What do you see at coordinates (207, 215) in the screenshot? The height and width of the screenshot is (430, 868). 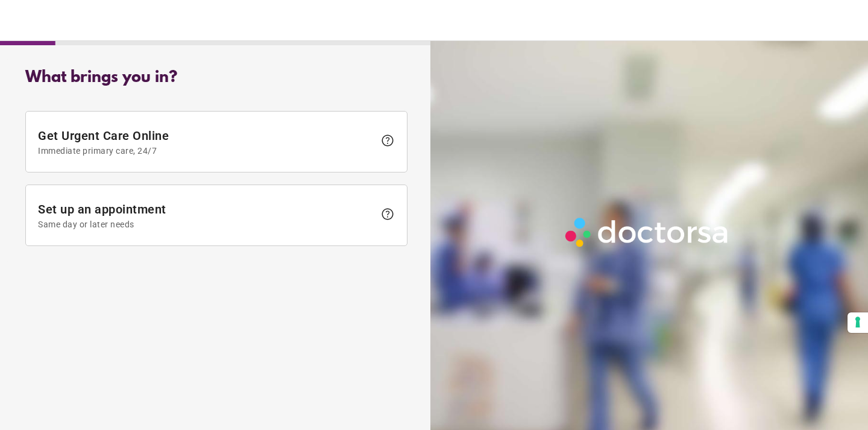 I see `span: Set up an appointment` at bounding box center [207, 215].